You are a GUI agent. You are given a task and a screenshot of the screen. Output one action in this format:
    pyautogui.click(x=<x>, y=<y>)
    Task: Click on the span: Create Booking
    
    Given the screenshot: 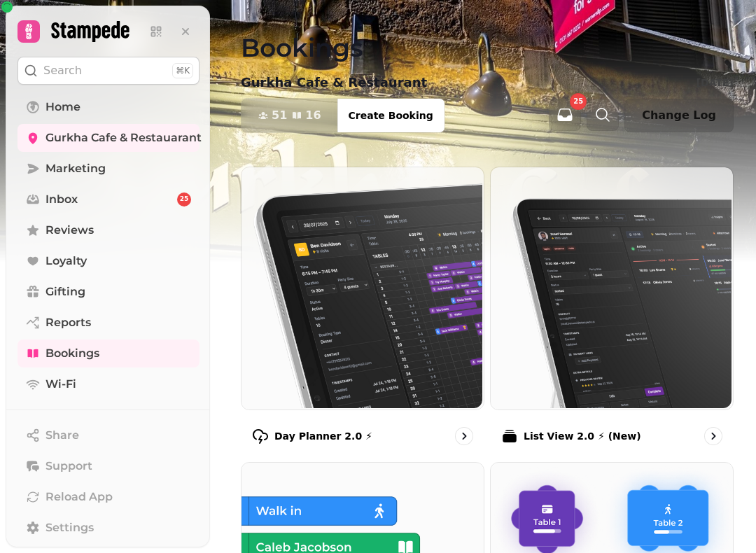 What is the action you would take?
    pyautogui.click(x=390, y=116)
    